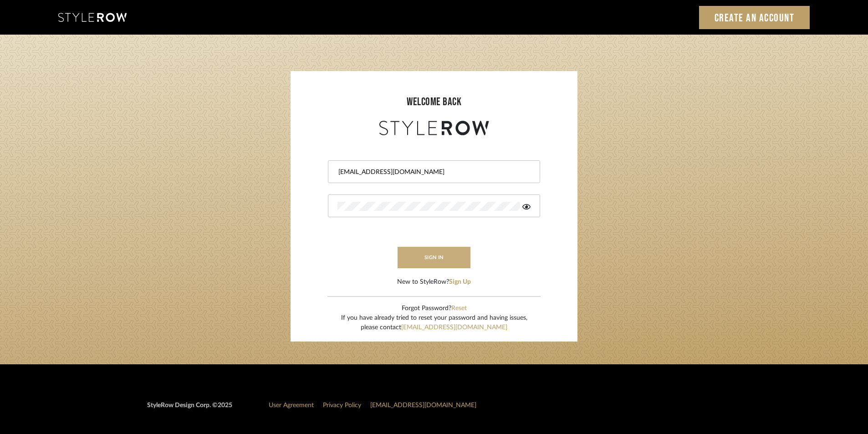 The height and width of the screenshot is (434, 868). What do you see at coordinates (434, 323) in the screenshot?
I see `div: If you have already tried to reset your password and having issues, please contact` at bounding box center [434, 323].